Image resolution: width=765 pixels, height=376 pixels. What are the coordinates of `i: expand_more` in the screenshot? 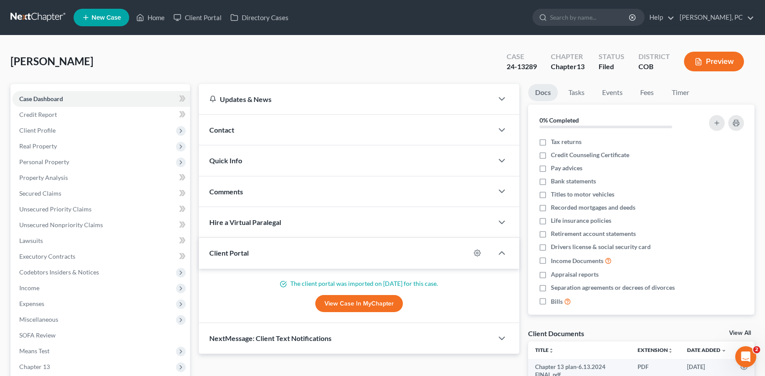 It's located at (724, 351).